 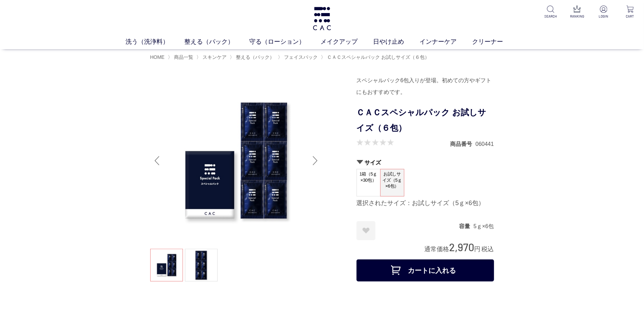 What do you see at coordinates (463, 144) in the screenshot?
I see `dt: 商品番号` at bounding box center [463, 144].